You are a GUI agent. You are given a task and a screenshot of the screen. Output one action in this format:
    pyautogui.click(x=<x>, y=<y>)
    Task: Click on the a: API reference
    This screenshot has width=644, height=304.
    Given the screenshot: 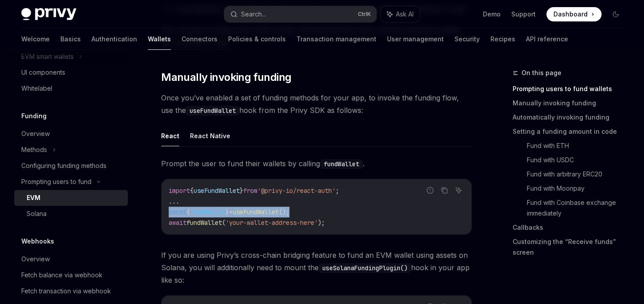 What is the action you would take?
    pyautogui.click(x=547, y=39)
    